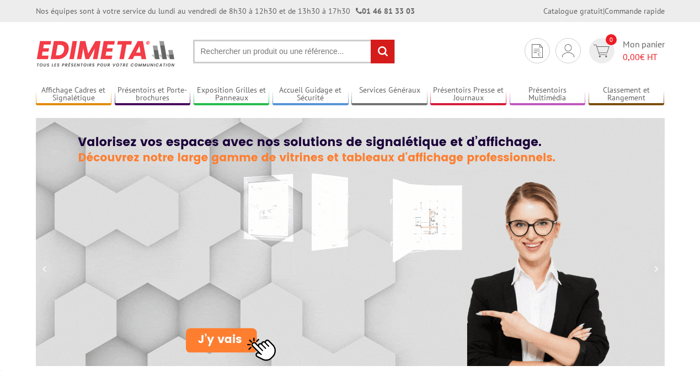 The image size is (700, 371). I want to click on strong: 01 46 81 33 03, so click(385, 11).